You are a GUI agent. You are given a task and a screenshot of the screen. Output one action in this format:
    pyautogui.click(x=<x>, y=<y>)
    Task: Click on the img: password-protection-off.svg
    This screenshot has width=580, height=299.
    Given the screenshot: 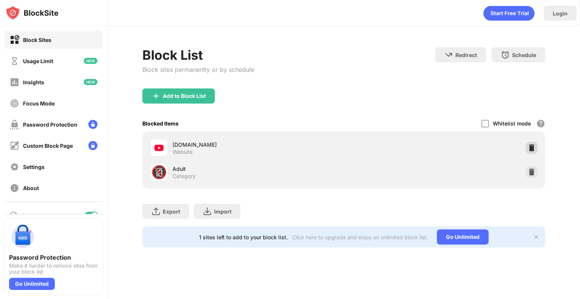 What is the action you would take?
    pyautogui.click(x=14, y=124)
    